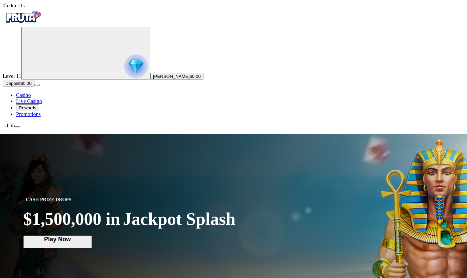 This screenshot has width=467, height=278. I want to click on span: Promotions, so click(28, 114).